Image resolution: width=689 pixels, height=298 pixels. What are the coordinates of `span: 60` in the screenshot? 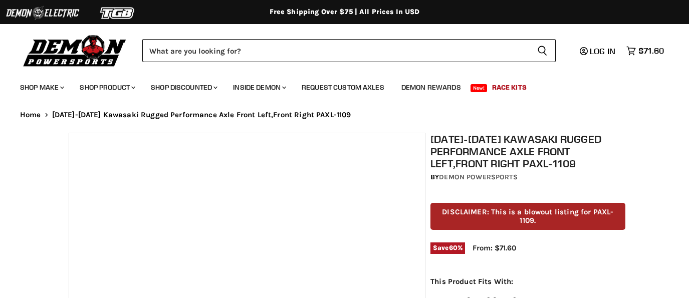 It's located at (453, 247).